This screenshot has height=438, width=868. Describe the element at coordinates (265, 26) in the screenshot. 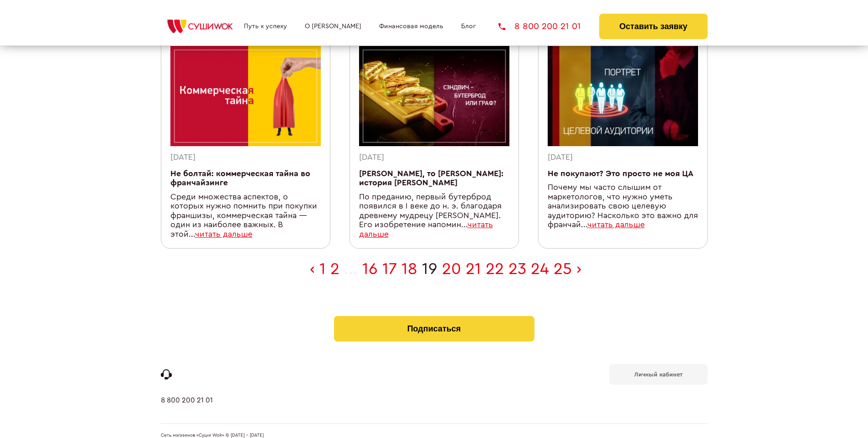

I see `a: Путь к успеху` at that location.